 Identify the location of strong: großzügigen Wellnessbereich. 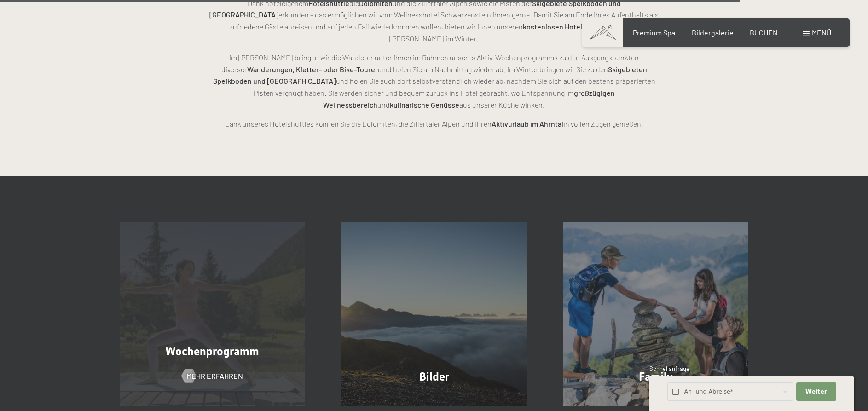
(469, 98).